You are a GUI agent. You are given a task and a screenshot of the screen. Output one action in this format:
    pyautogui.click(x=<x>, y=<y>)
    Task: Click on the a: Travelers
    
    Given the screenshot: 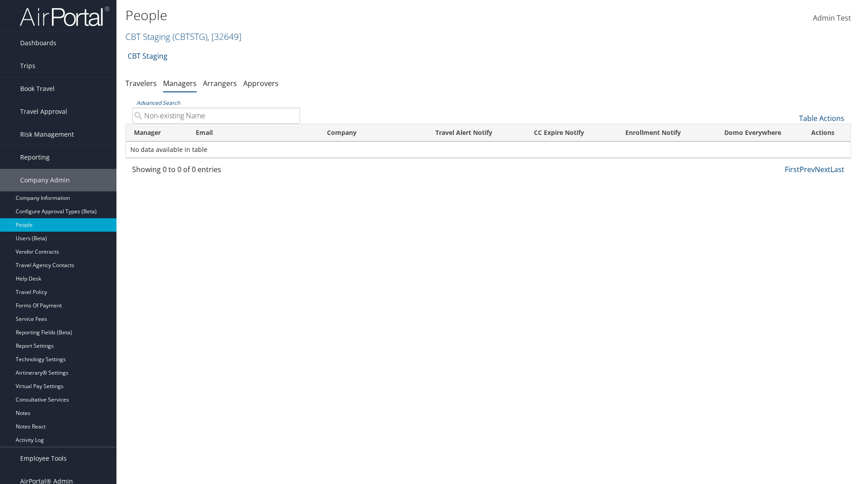 What is the action you would take?
    pyautogui.click(x=141, y=83)
    